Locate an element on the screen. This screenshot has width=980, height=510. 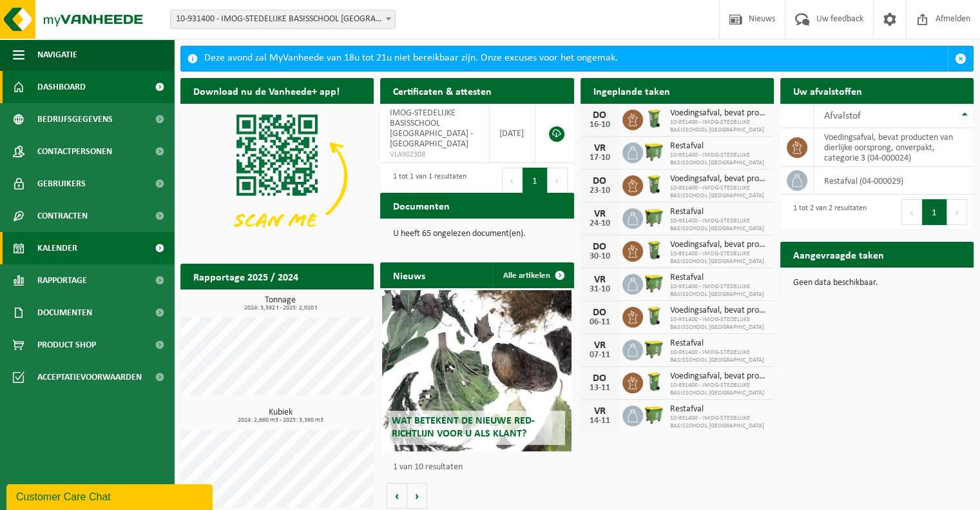
div: Deze avond zal MyVanheede van 18u tot 21u niet bereikbaar zijn. Onze excuses voor het ongemak. is located at coordinates (576, 59).